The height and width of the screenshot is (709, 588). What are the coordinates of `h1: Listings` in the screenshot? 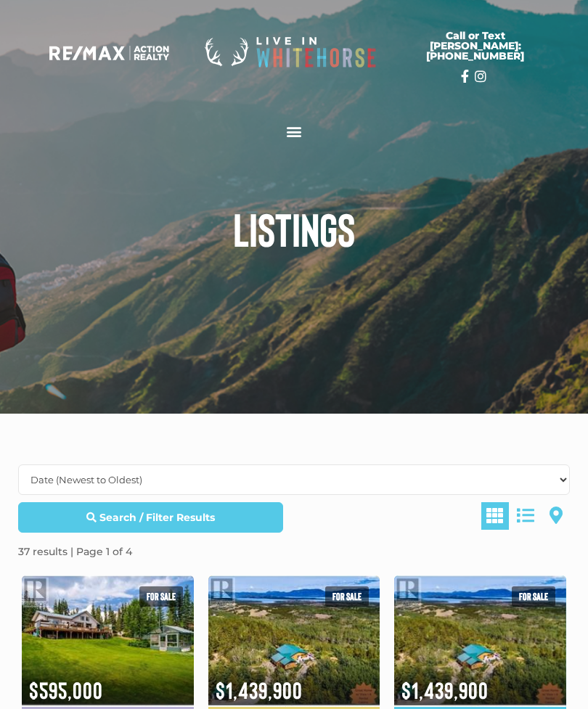 It's located at (294, 229).